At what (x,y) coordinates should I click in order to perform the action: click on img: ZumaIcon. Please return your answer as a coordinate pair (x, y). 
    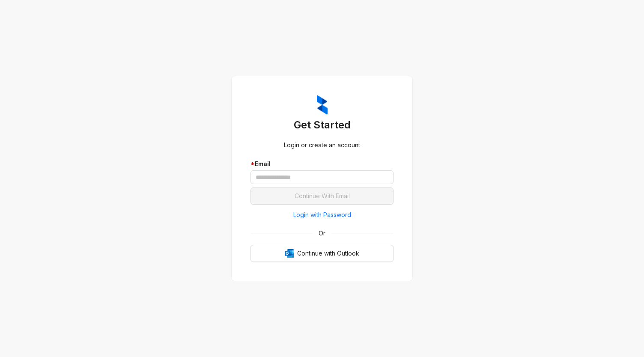
    Looking at the image, I should click on (322, 105).